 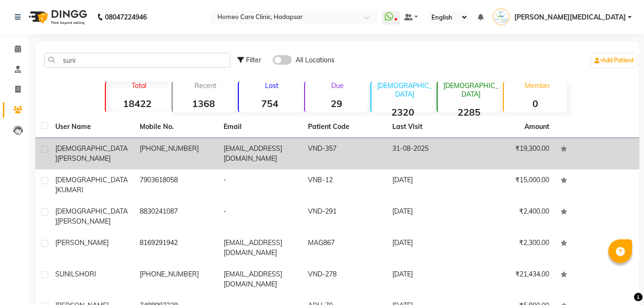 I want to click on td: ₹2,300.00, so click(x=513, y=248).